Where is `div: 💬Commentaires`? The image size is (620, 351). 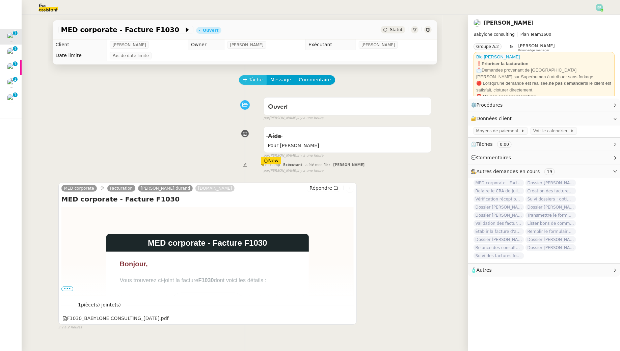 div: 💬Commentaires is located at coordinates (544, 158).